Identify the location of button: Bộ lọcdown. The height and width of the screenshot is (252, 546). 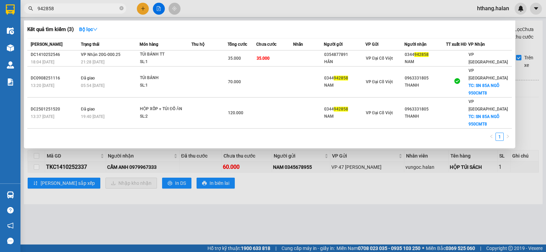
(88, 29).